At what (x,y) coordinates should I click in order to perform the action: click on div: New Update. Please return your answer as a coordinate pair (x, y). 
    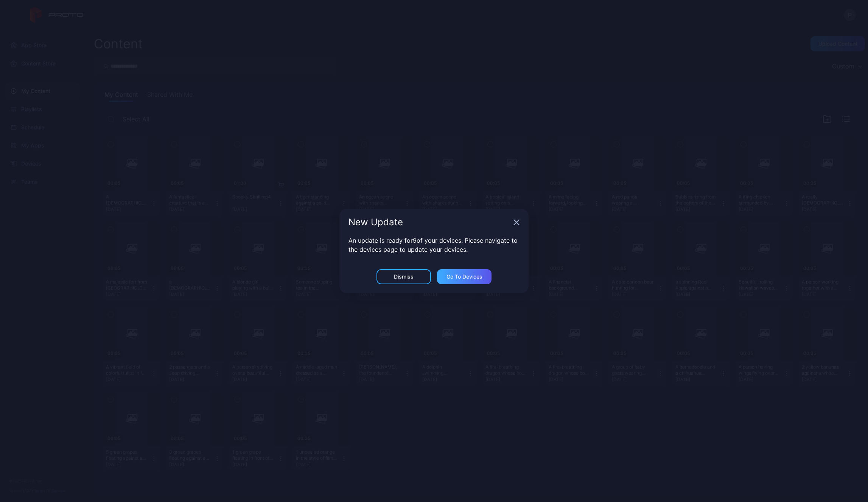
    Looking at the image, I should click on (429, 222).